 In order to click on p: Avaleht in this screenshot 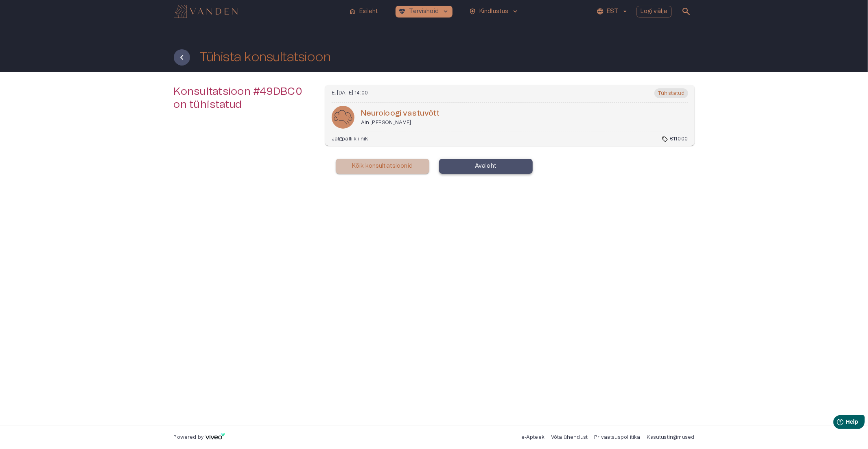, I will do `click(485, 166)`.